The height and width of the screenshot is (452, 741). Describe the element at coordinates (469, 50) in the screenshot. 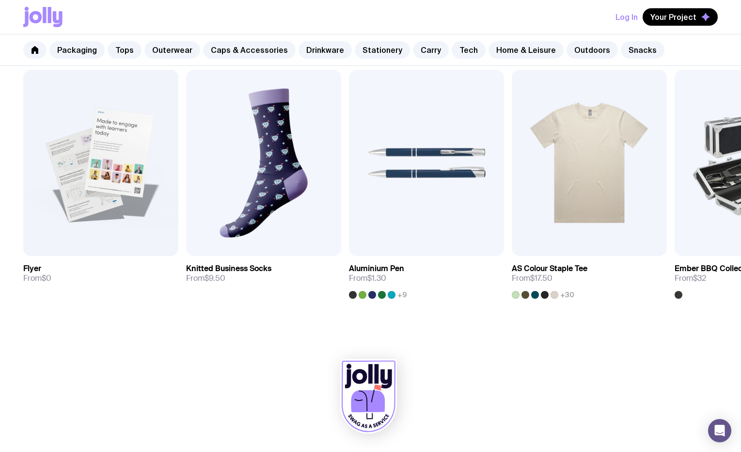

I see `a: Tech` at that location.